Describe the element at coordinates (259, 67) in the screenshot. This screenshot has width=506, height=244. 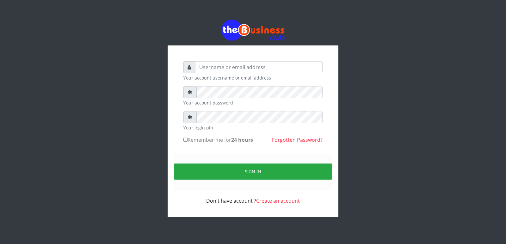
I see `input: Username or email address` at that location.